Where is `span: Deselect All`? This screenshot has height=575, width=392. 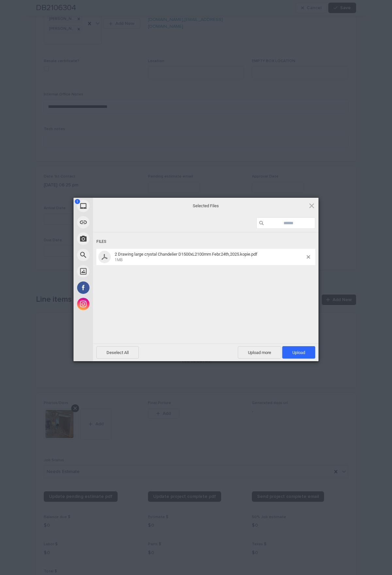
span: Deselect All is located at coordinates (117, 352).